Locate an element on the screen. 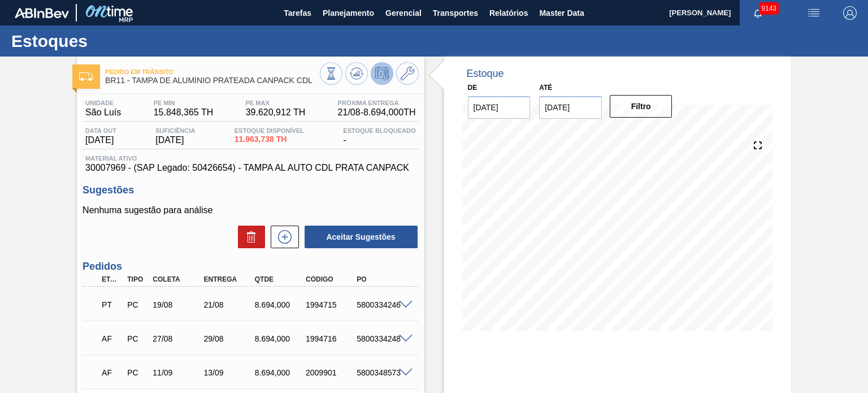 The height and width of the screenshot is (393, 868). img: Ícone is located at coordinates (86, 76).